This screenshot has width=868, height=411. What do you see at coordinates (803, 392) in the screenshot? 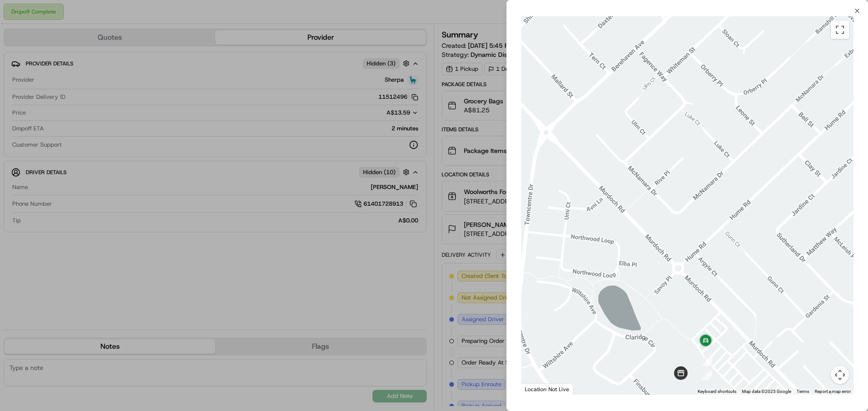
I see `a: Terms` at bounding box center [803, 392].